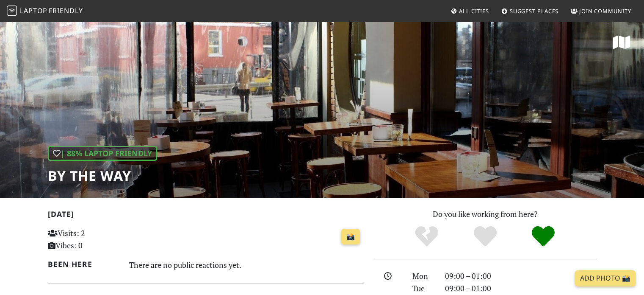 This screenshot has height=295, width=644. I want to click on span: Suggest Places, so click(535, 11).